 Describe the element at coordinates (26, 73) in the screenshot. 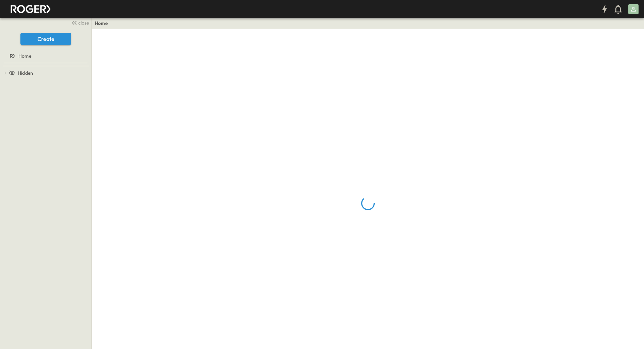

I see `span: Hidden` at that location.